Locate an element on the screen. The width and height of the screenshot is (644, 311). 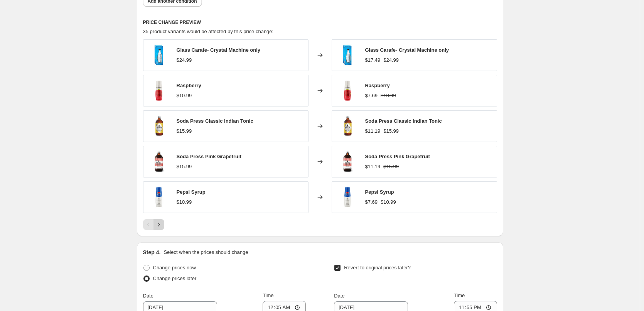
div: $24.99 is located at coordinates (184, 60).